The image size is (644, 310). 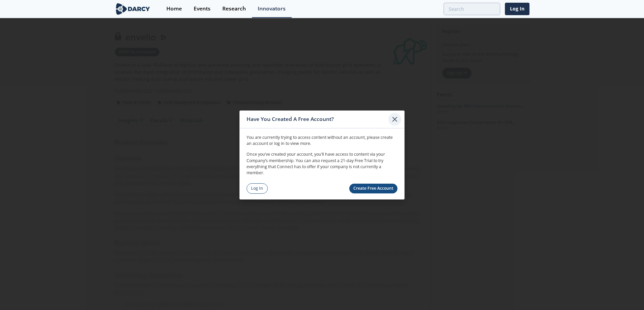 I want to click on p: You are currently trying to access content without an account, please create an account or log in..., so click(x=322, y=140).